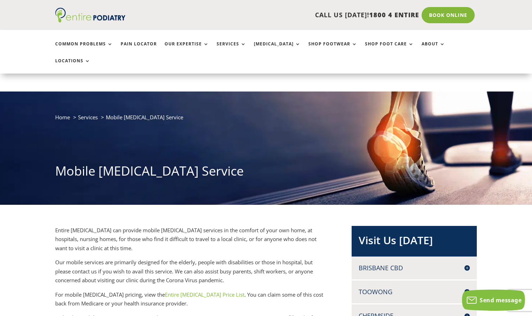 This screenshot has width=532, height=316. What do you see at coordinates (90, 20) in the screenshot?
I see `a: Entire Podiatry` at bounding box center [90, 20].